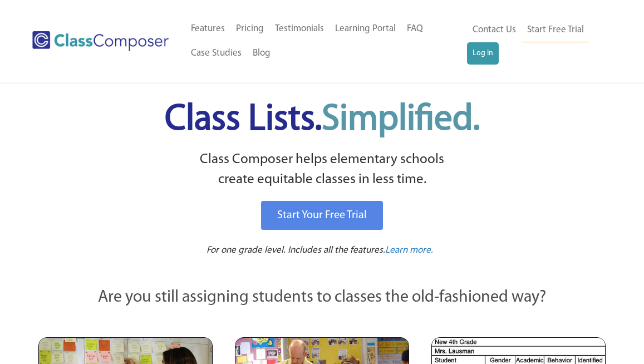 The height and width of the screenshot is (364, 644). Describe the element at coordinates (216, 54) in the screenshot. I see `a: Case Studies` at that location.